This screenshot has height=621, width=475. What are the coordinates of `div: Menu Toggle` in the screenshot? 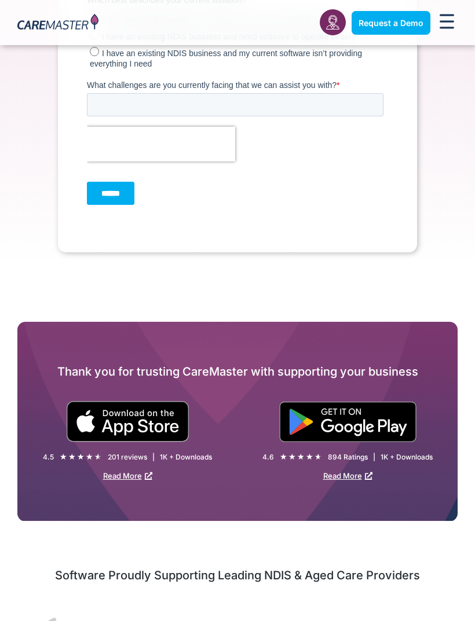 It's located at (447, 23).